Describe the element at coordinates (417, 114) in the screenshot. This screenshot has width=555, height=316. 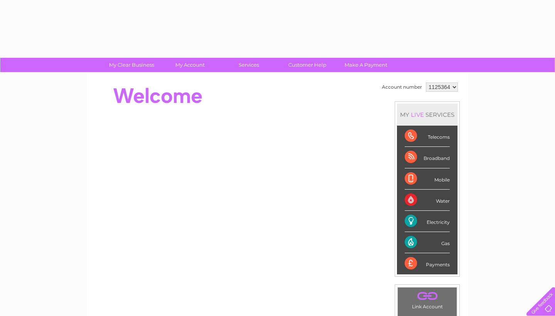
I see `div: LIVE` at that location.